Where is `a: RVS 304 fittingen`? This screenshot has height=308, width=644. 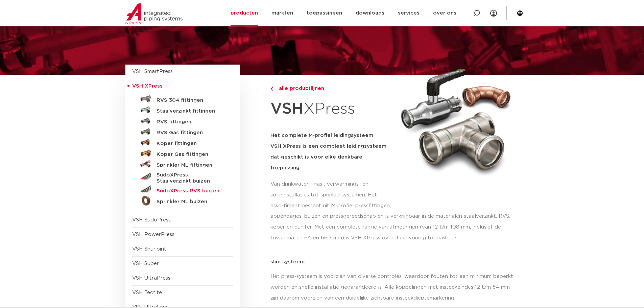 a: RVS 304 fittingen is located at coordinates (182, 99).